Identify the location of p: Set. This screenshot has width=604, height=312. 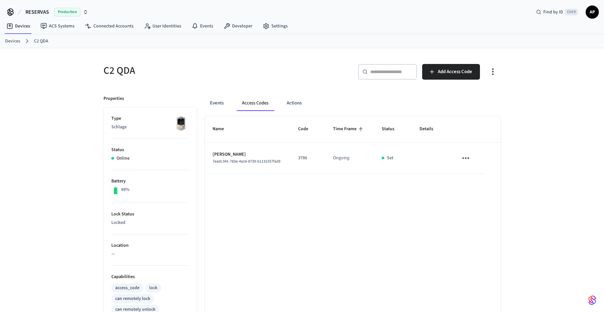
(390, 158).